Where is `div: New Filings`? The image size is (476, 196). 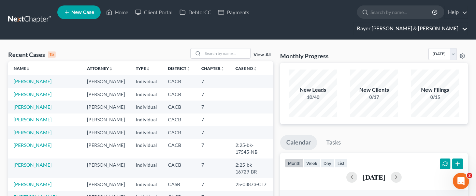 div: New Filings is located at coordinates (435, 90).